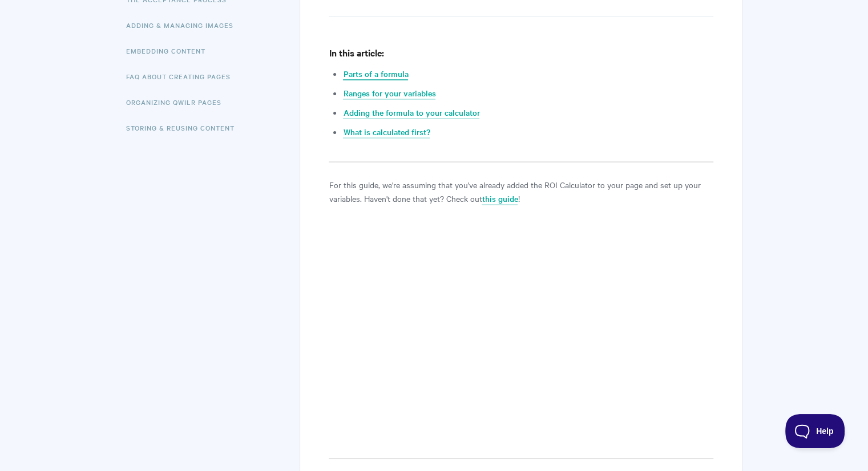  I want to click on p: For this guide, we're assuming that you've already added the ROI Calculator to your page and set ..., so click(520, 191).